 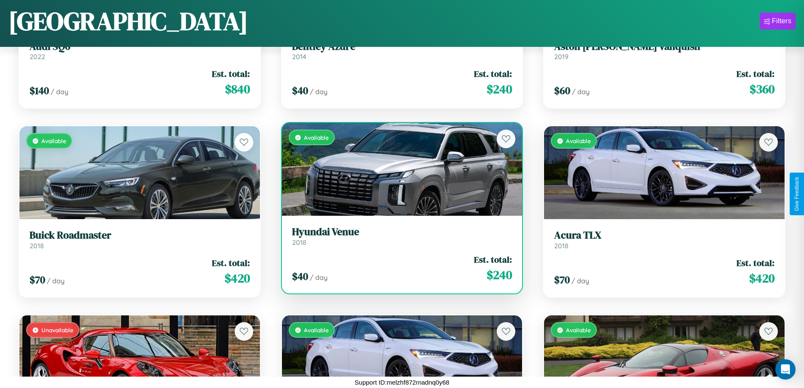 I want to click on button: Filters, so click(x=778, y=21).